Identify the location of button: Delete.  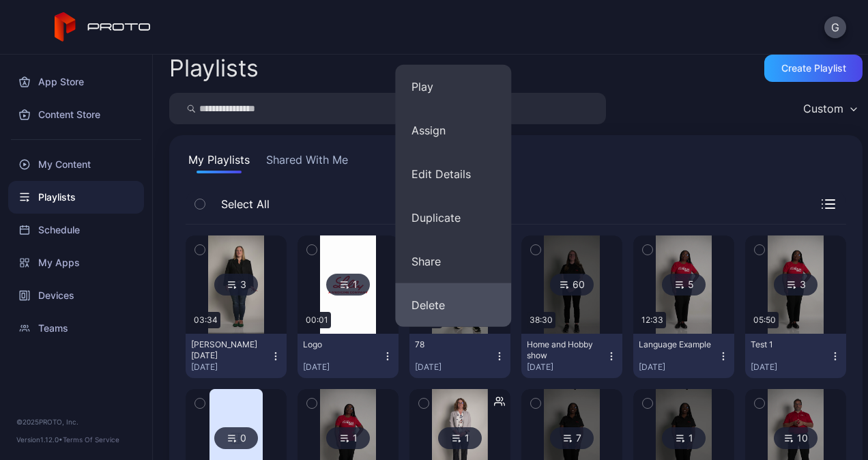
(453, 305).